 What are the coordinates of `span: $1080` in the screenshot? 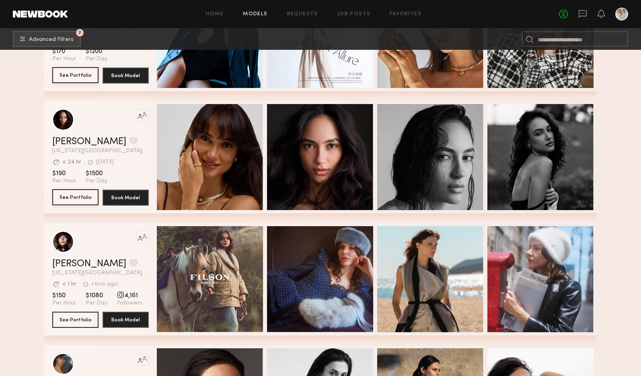 It's located at (96, 296).